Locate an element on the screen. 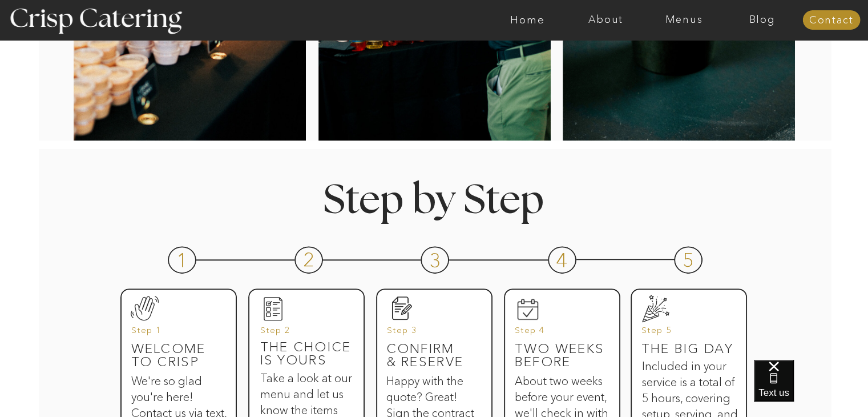  nav: Contact is located at coordinates (831, 21).